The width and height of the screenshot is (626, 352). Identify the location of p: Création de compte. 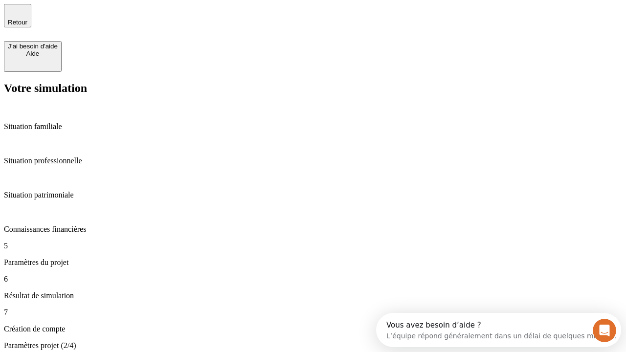
(313, 329).